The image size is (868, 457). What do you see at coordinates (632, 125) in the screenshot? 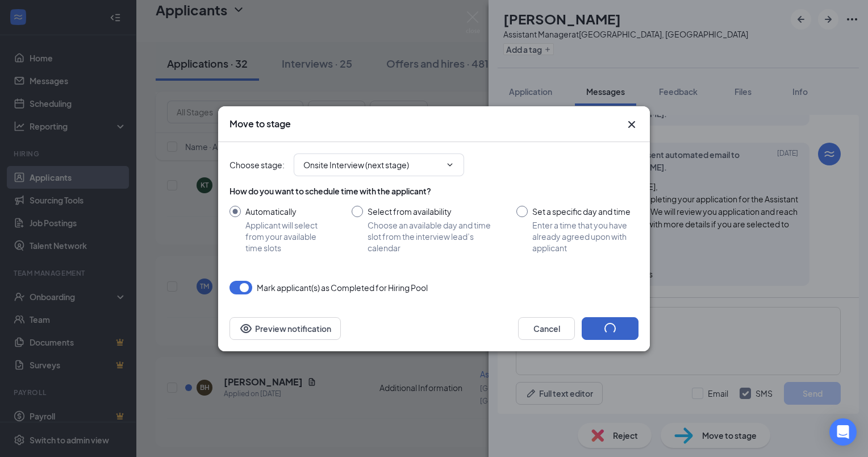
I see `button: Close` at bounding box center [632, 125].